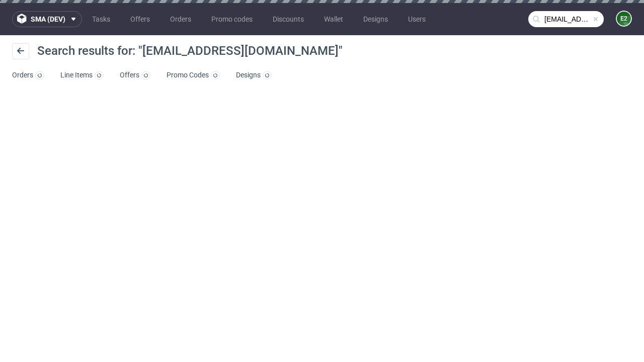 This screenshot has height=362, width=644. Describe the element at coordinates (624, 19) in the screenshot. I see `figcaption: e2` at that location.